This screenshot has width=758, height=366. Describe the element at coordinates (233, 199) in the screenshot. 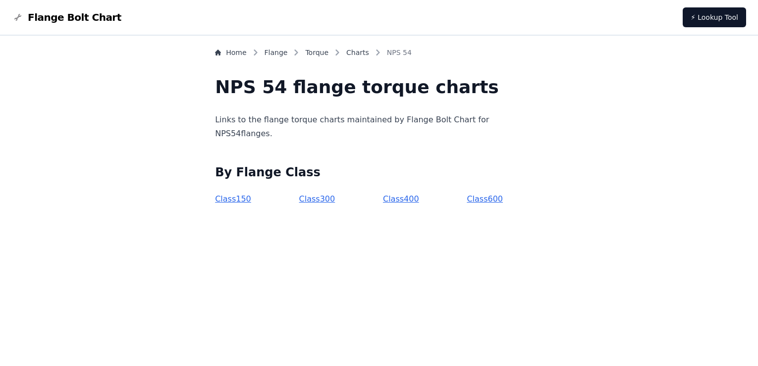

I see `a: Class150` at that location.